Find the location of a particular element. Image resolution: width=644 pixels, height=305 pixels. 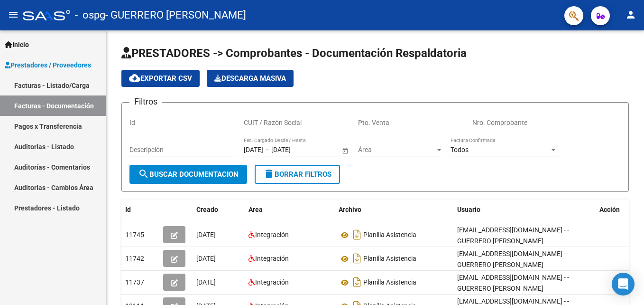

span: Área is located at coordinates (397, 149).